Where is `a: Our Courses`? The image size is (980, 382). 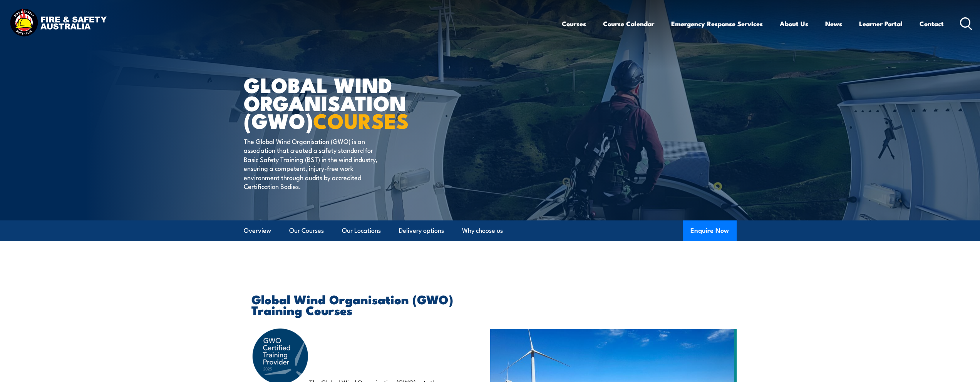 a: Our Courses is located at coordinates (306, 231).